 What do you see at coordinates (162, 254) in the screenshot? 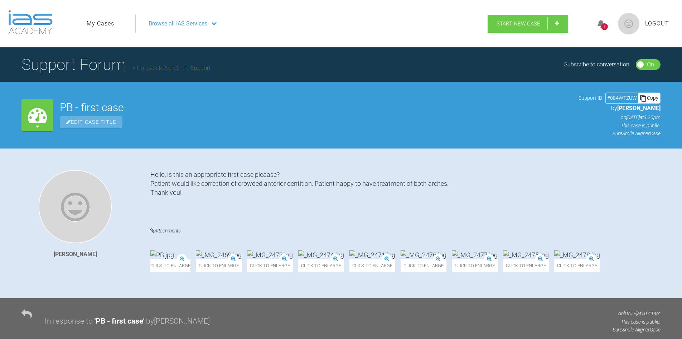
I see `img: PB.jpg` at bounding box center [162, 254].